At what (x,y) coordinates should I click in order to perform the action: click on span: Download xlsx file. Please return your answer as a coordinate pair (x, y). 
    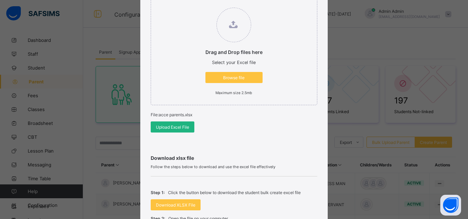
    Looking at the image, I should click on (234, 158).